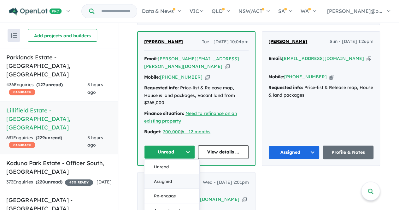  Describe the element at coordinates (62, 35) in the screenshot. I see `button: Add projects and builders` at that location.